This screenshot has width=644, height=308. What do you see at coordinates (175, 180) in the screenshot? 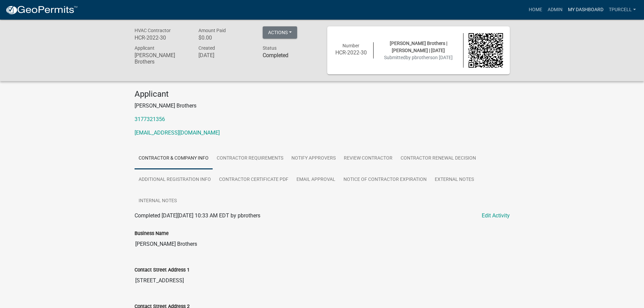
I see `a: Additional Registration Info` at bounding box center [175, 180].